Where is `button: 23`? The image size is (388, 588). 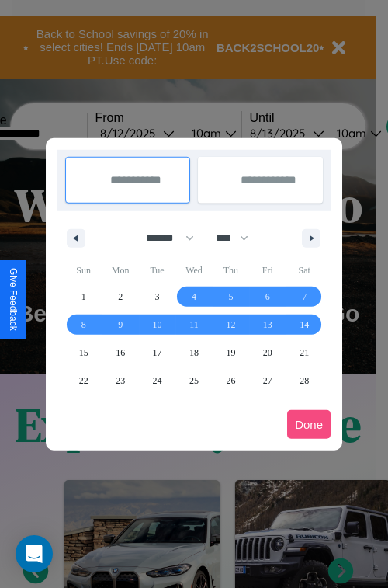
button: 23 is located at coordinates (119, 380).